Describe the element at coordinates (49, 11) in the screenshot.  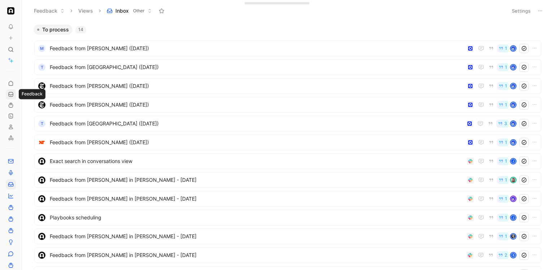
I see `button: Feedback` at that location.